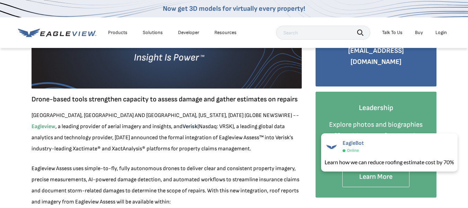  Describe the element at coordinates (226, 33) in the screenshot. I see `div: Resources` at that location.